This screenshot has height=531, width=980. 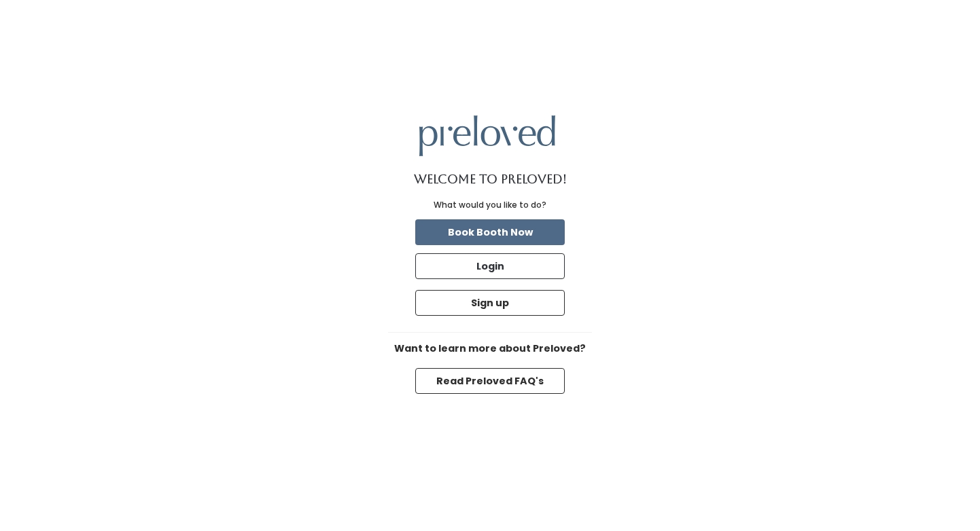 What do you see at coordinates (487, 135) in the screenshot?
I see `img: preloved logo` at bounding box center [487, 135].